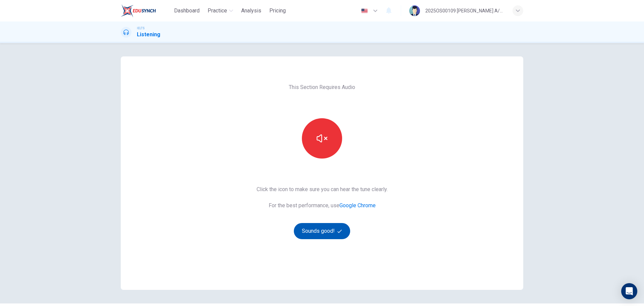 The width and height of the screenshot is (644, 306). I want to click on button: Dashboard, so click(187, 10).